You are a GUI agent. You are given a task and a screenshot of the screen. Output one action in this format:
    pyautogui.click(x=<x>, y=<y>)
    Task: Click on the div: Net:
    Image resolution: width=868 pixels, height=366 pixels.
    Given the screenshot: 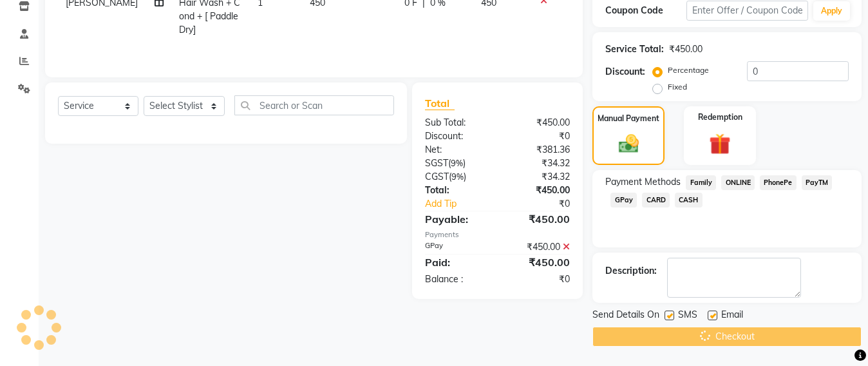 What is the action you would take?
    pyautogui.click(x=457, y=149)
    